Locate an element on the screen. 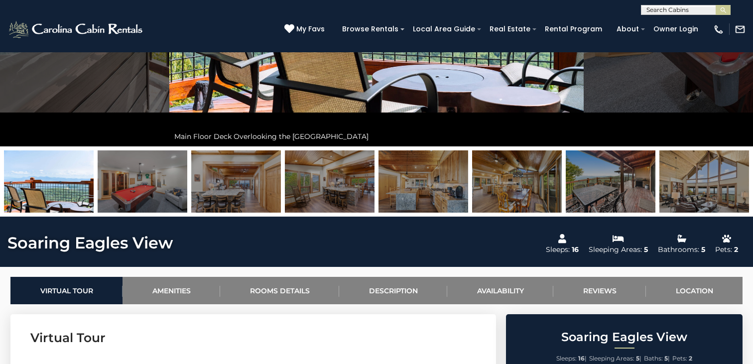  a: Owner Login is located at coordinates (676, 29).